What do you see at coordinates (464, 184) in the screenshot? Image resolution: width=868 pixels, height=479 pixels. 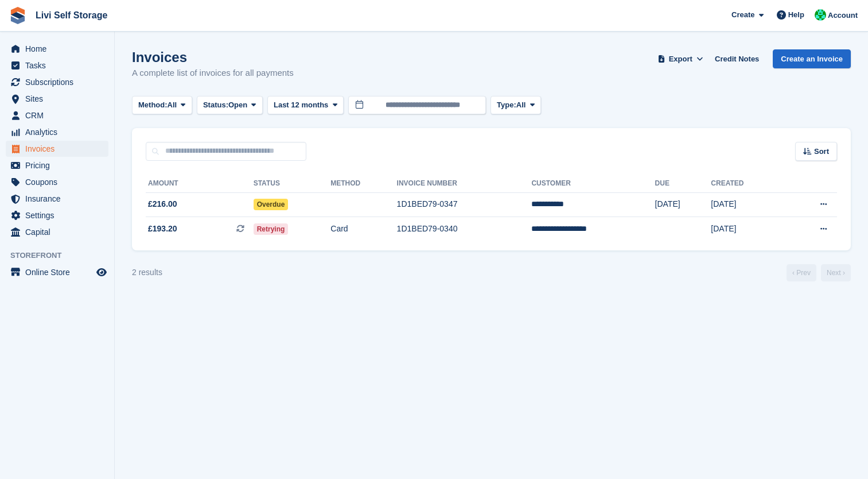 I see `th: Invoice Number` at bounding box center [464, 184].